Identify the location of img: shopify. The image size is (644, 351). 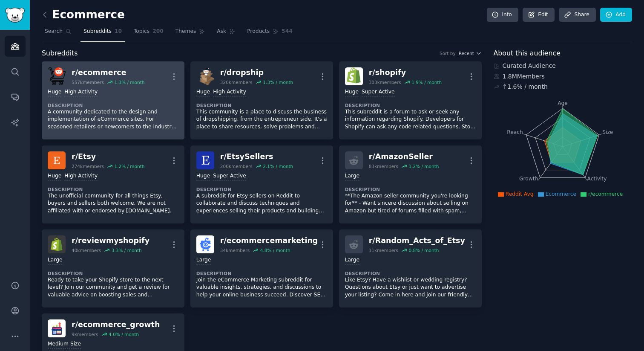
(354, 76).